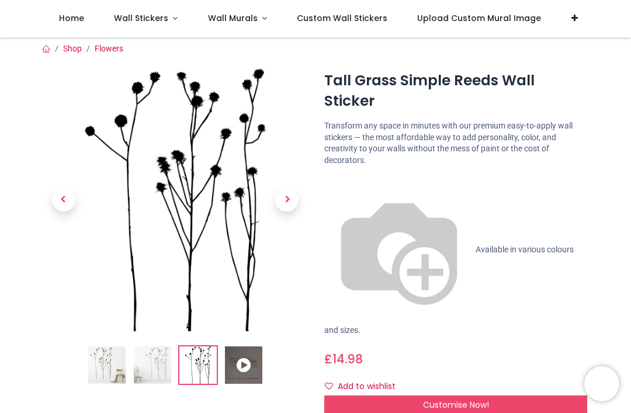 Image resolution: width=631 pixels, height=413 pixels. What do you see at coordinates (72, 48) in the screenshot?
I see `a: Shop` at bounding box center [72, 48].